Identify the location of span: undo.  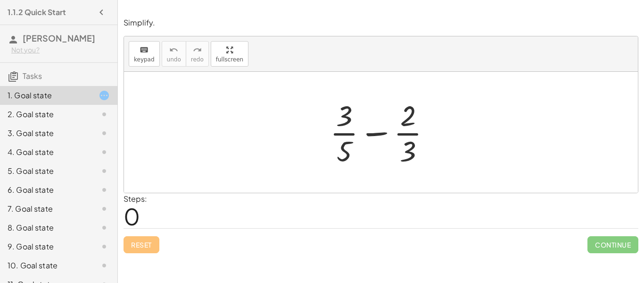
(174, 59).